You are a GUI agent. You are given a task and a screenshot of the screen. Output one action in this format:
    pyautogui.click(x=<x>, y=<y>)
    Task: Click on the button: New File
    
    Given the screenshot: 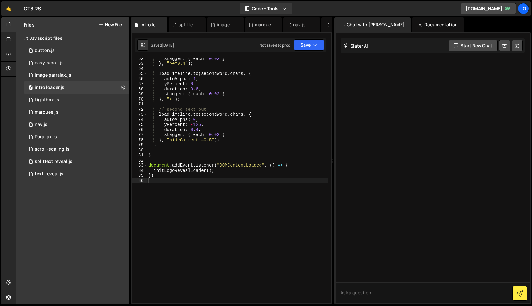 What is the action you would take?
    pyautogui.click(x=110, y=25)
    